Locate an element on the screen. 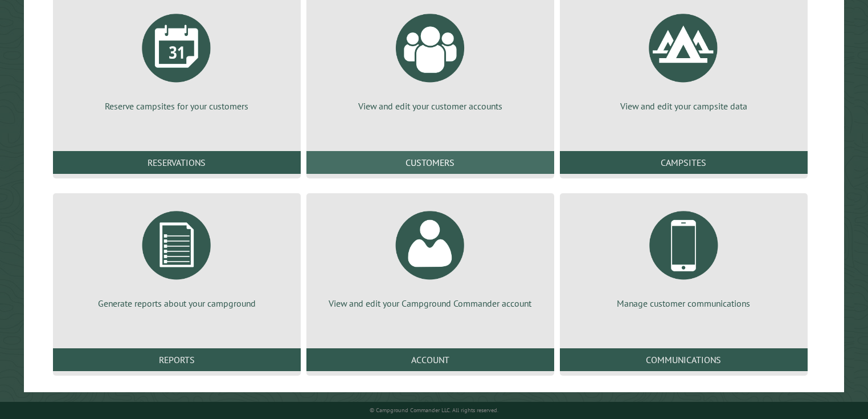 Image resolution: width=868 pixels, height=419 pixels. a: Reserve campsites for your customers is located at coordinates (176, 59).